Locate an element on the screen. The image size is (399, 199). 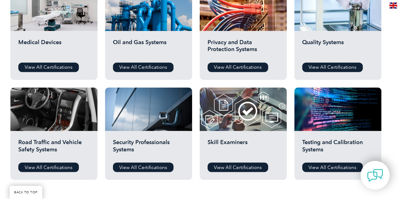
h2: Skill Examiners is located at coordinates (243, 148).